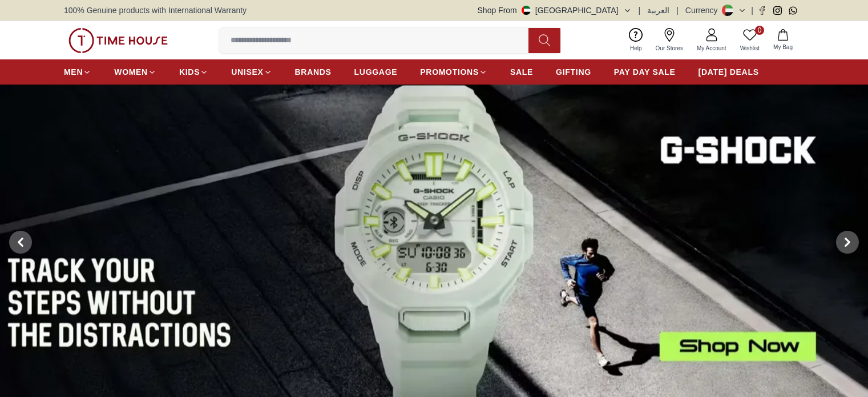 This screenshot has width=868, height=397. Describe the element at coordinates (759, 30) in the screenshot. I see `span: 0` at that location.